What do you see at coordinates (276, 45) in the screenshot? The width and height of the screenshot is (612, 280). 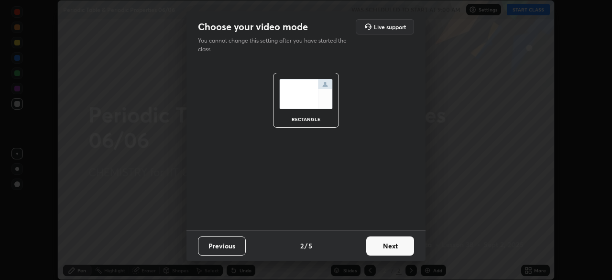 I see `p: You cannot change this setting after you have started the class` at bounding box center [276, 45].